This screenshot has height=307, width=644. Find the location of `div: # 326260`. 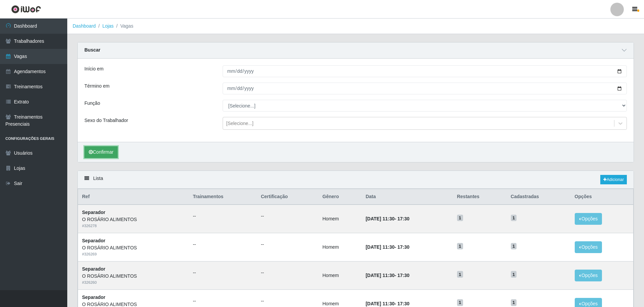

div: # 326260 is located at coordinates (133, 282).